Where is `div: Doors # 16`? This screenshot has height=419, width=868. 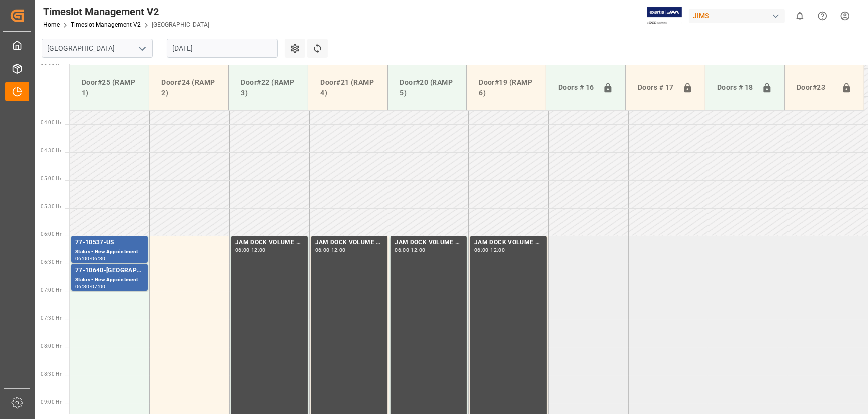 div: Doors # 16 is located at coordinates (576, 88).